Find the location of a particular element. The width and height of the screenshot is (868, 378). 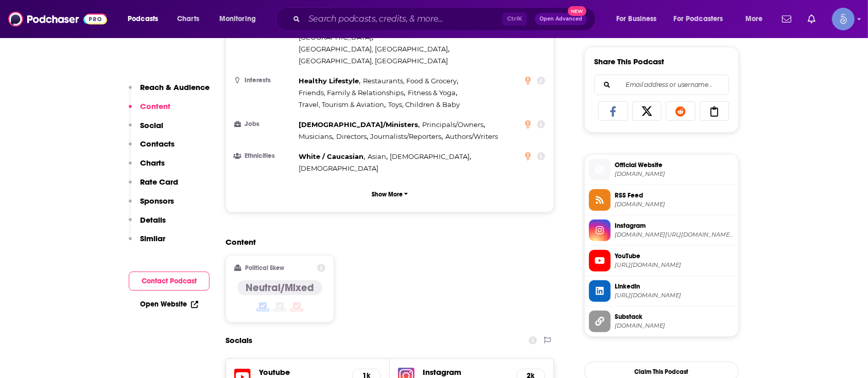

p: Similar is located at coordinates (152, 238).